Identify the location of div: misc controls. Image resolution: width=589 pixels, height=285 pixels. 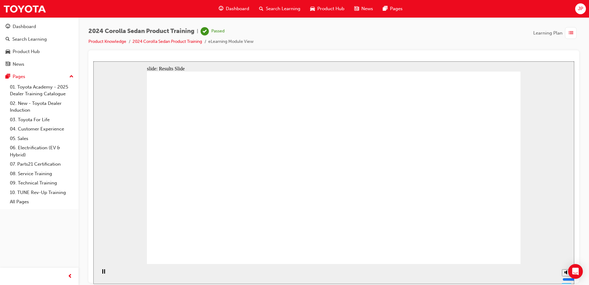
(472, 212).